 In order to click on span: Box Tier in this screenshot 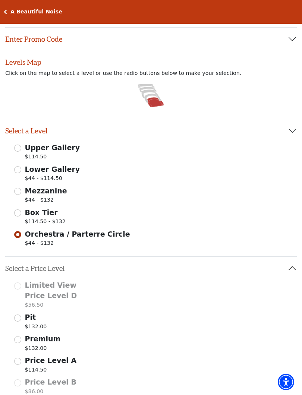, I will do `click(41, 212)`.